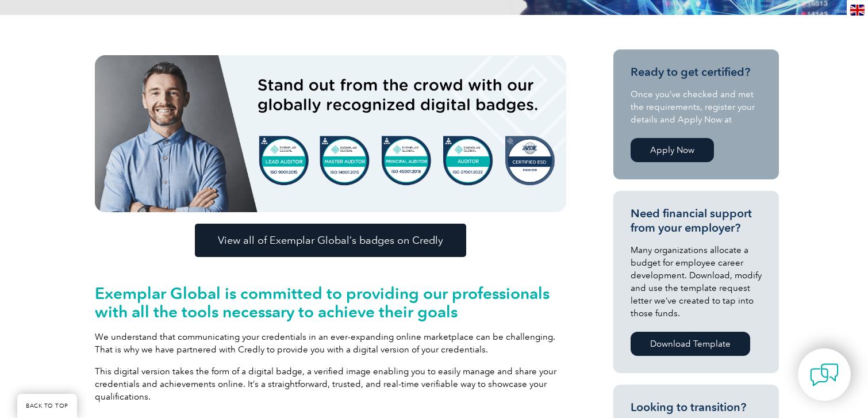 This screenshot has width=868, height=418. I want to click on a: Apply Now, so click(672, 150).